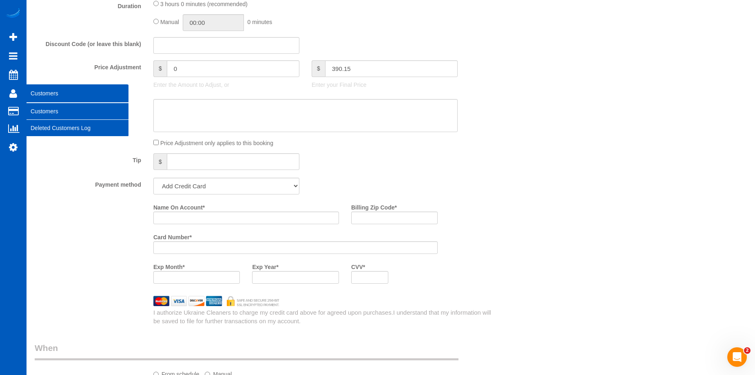  Describe the element at coordinates (216, 301) in the screenshot. I see `img: credit cards` at that location.